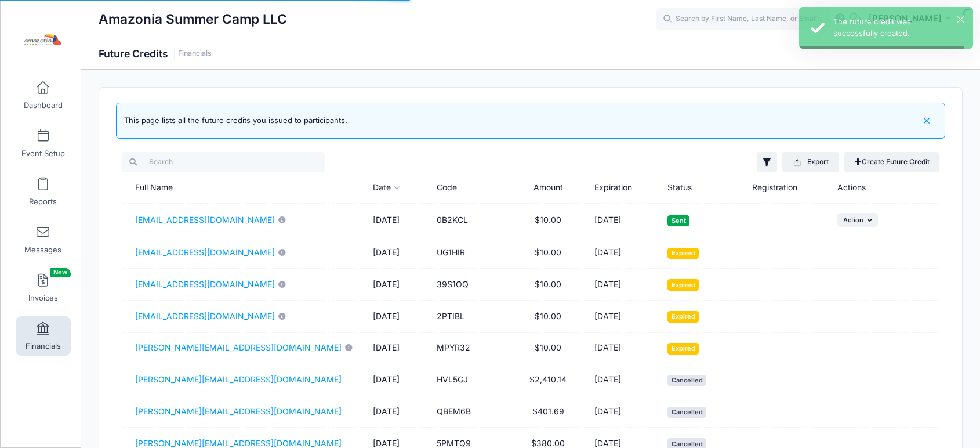  What do you see at coordinates (43, 202) in the screenshot?
I see `span: Reports` at bounding box center [43, 202].